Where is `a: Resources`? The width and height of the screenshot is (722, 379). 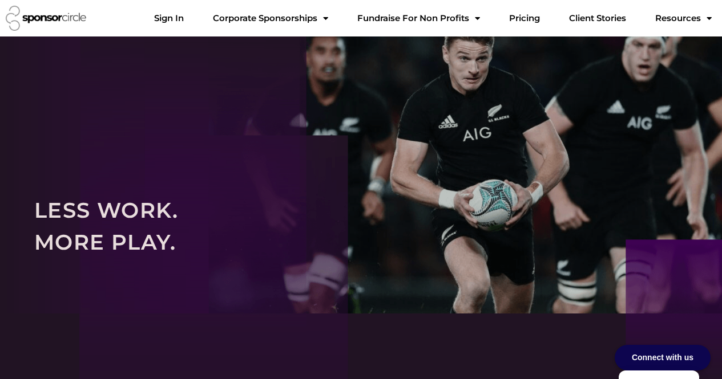
a: Resources is located at coordinates (683, 18).